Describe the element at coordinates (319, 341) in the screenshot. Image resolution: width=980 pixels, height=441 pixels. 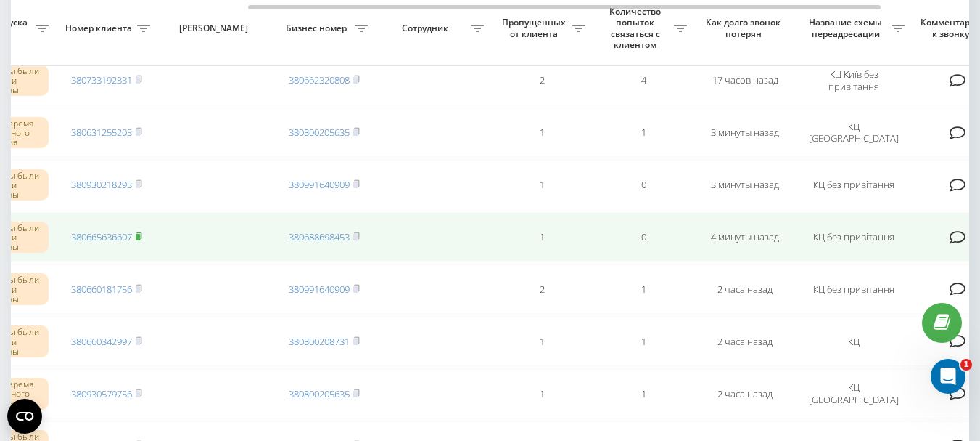
I see `a: 380800208731` at that location.